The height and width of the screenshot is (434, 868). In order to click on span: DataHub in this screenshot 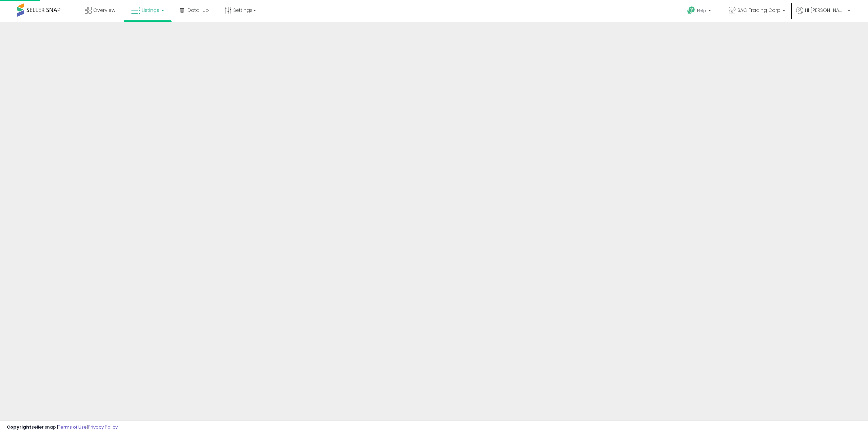, I will do `click(198, 10)`.